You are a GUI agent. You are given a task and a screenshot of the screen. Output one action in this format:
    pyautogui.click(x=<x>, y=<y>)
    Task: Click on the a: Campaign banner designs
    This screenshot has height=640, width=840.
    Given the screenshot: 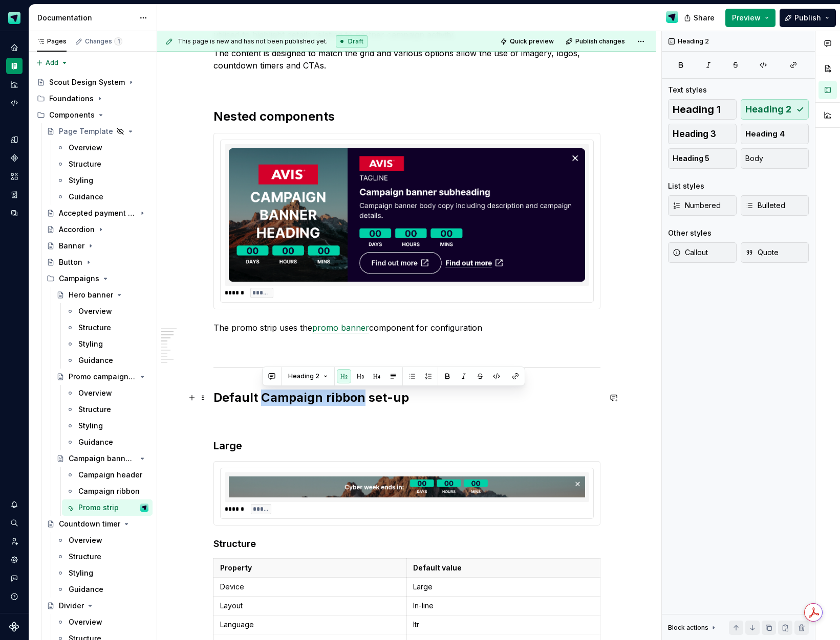 What is the action you would take?
    pyautogui.click(x=102, y=459)
    